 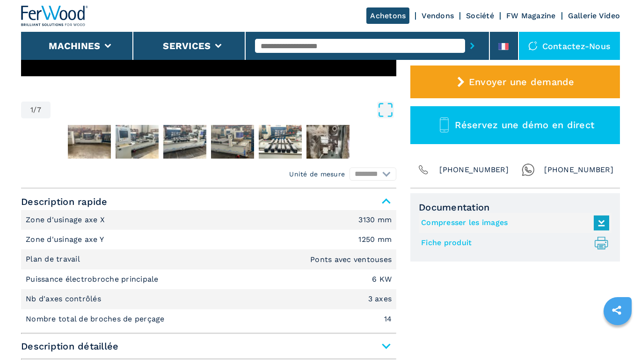 I want to click on button: Services, so click(x=187, y=46).